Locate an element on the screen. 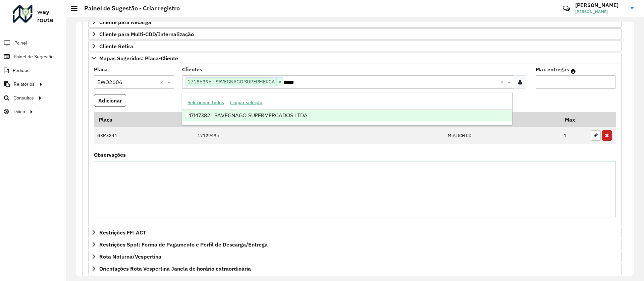 The image size is (644, 281). ng-dropdown-panel: Options list is located at coordinates (347, 108).